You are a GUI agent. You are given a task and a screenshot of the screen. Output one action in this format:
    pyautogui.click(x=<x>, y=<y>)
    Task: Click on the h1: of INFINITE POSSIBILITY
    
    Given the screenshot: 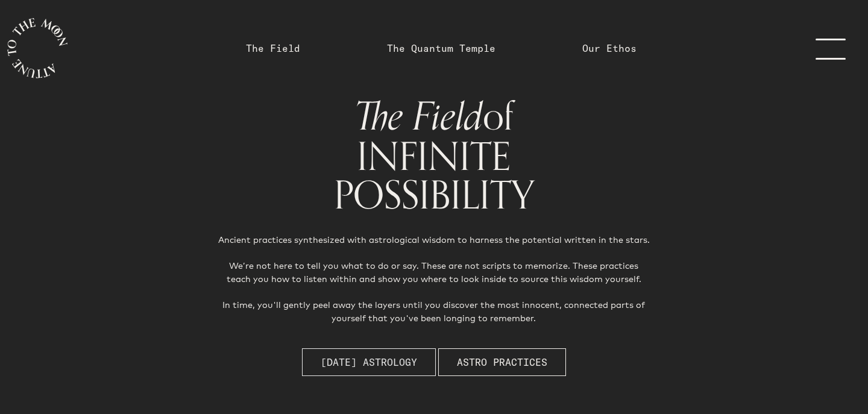 What is the action you would take?
    pyautogui.click(x=433, y=154)
    